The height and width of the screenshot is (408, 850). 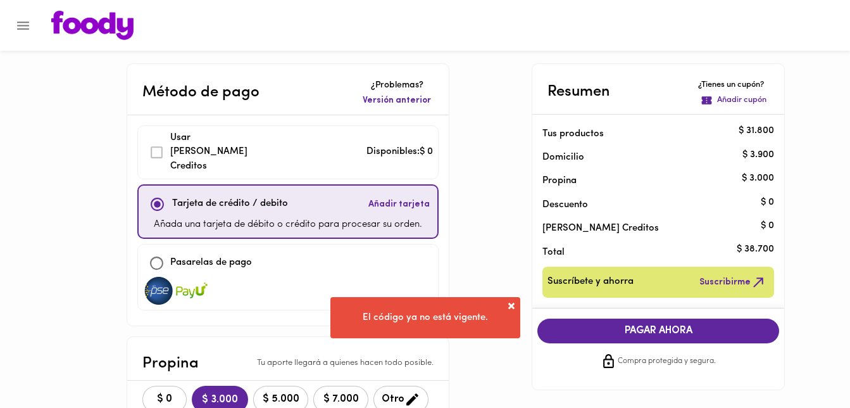 I want to click on span: $ 0, so click(x=165, y=399).